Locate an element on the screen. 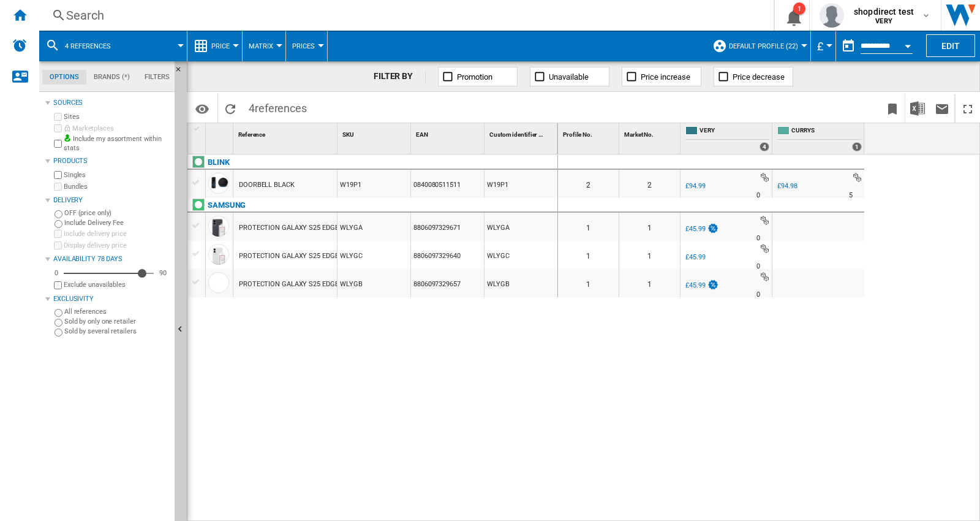  img: alerts-logo.svg is located at coordinates (20, 46).